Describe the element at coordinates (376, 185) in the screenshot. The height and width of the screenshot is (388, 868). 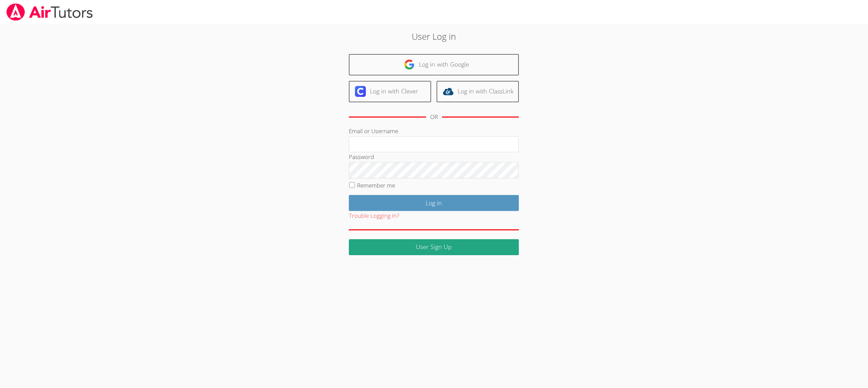
I see `label: Remember me` at that location.